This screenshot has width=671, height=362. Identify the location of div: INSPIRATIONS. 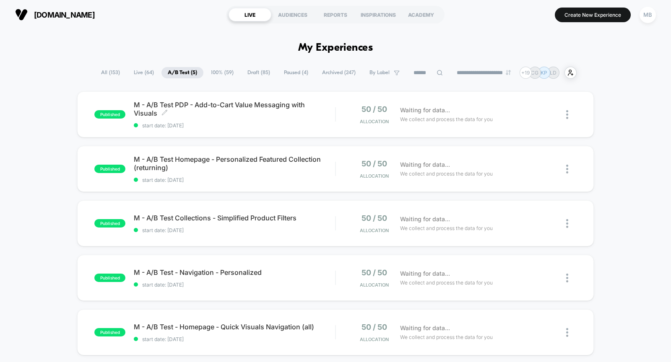
(378, 15).